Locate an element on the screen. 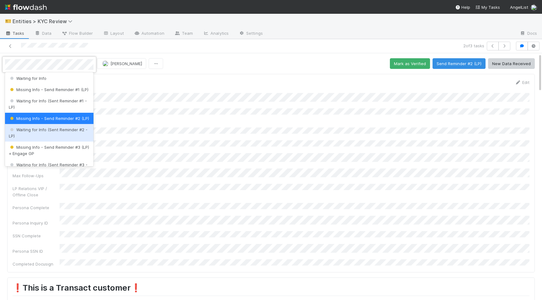 The image size is (542, 300). span: Missing Info - Send Reminder #3 (LP) + Engage GP is located at coordinates (49, 151).